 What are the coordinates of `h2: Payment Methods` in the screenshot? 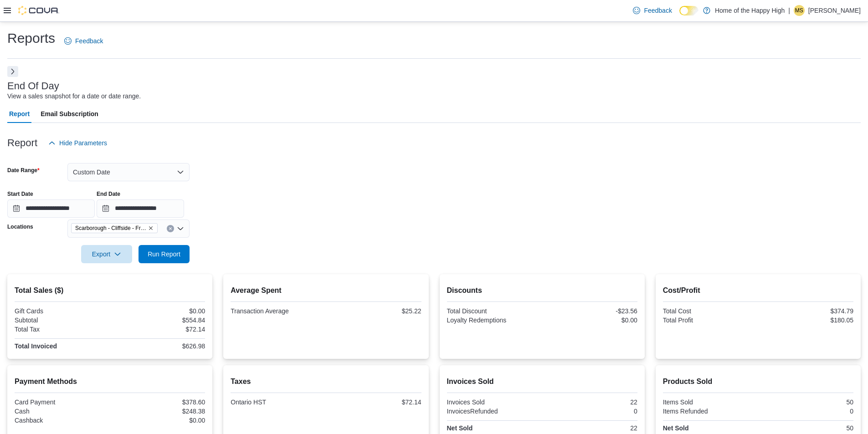 It's located at (110, 382).